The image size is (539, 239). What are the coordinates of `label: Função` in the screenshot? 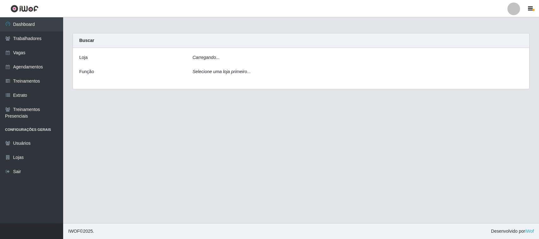 It's located at (87, 72).